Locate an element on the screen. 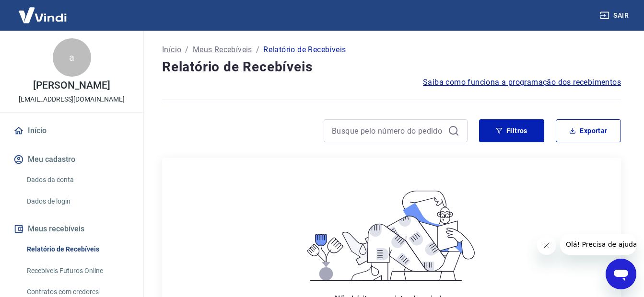 The height and width of the screenshot is (297, 644). button: Meu cadastro is located at coordinates (72, 159).